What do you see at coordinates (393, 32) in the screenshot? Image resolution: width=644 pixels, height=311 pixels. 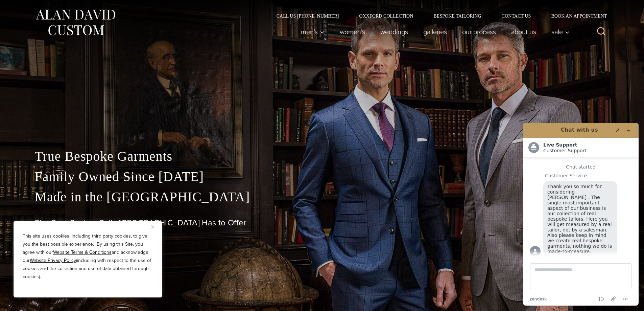 I see `a: weddings` at bounding box center [393, 32].